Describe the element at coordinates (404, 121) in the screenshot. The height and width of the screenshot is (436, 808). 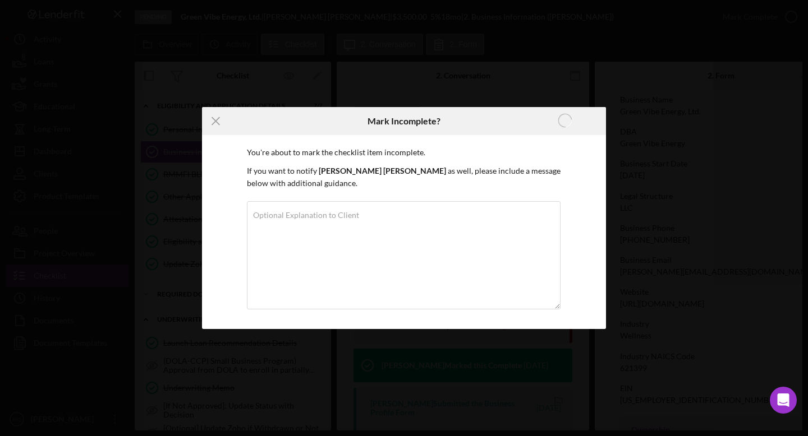
I see `h6: Mark Incomplete?` at that location.